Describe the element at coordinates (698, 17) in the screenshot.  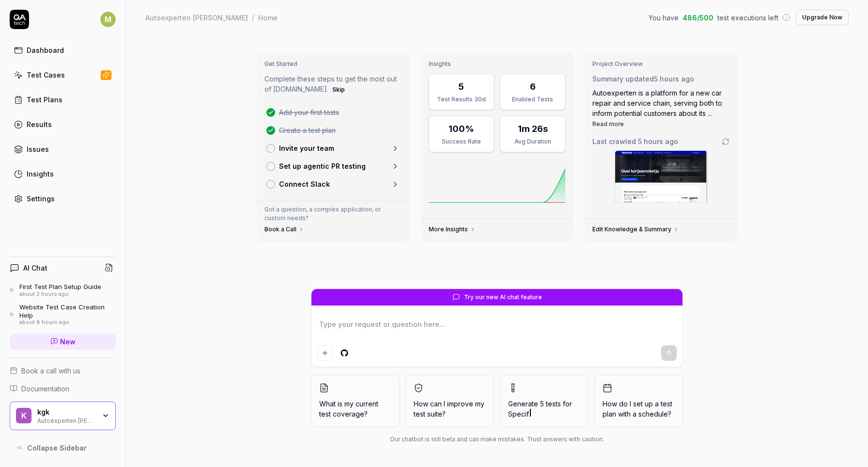
I see `span: 486 / 500` at that location.